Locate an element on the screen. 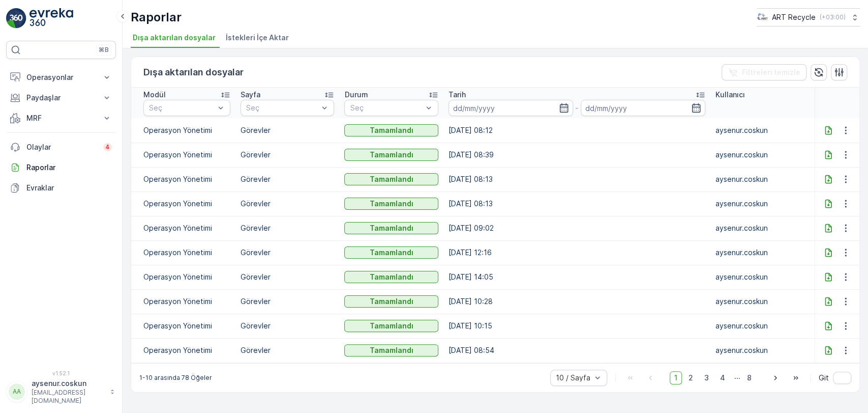 Image resolution: width=868 pixels, height=413 pixels. p: Kullanıcı is located at coordinates (730, 95).